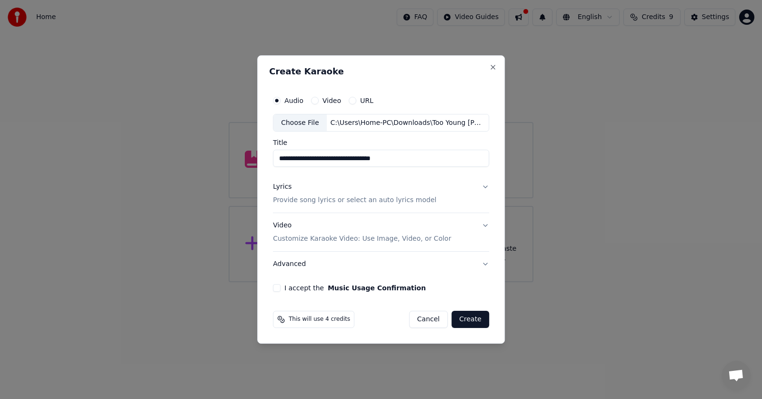  What do you see at coordinates (332, 101) in the screenshot?
I see `label: Video` at bounding box center [332, 101].